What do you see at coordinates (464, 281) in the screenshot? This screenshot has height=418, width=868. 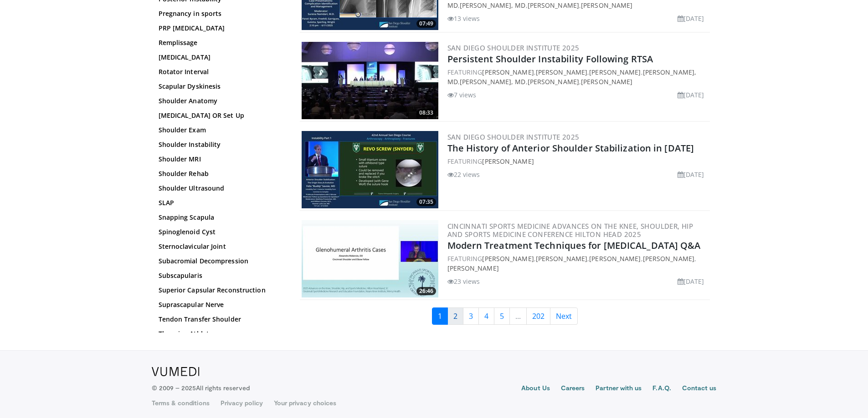 I see `li: 23 views` at bounding box center [464, 281].